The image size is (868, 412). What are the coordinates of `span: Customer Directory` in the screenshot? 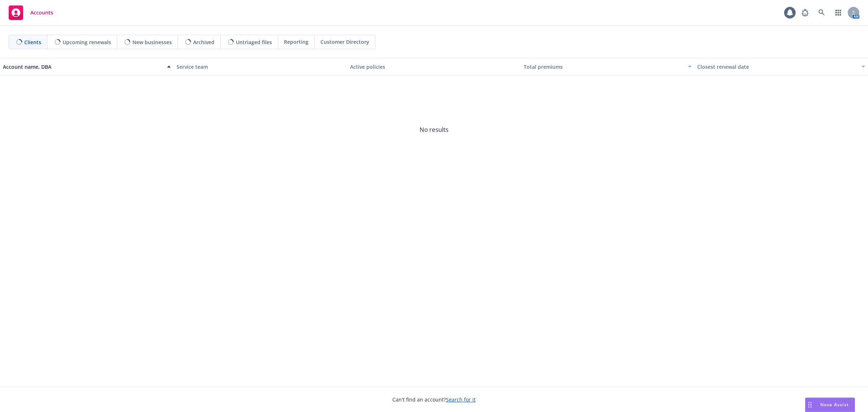 It's located at (344, 42).